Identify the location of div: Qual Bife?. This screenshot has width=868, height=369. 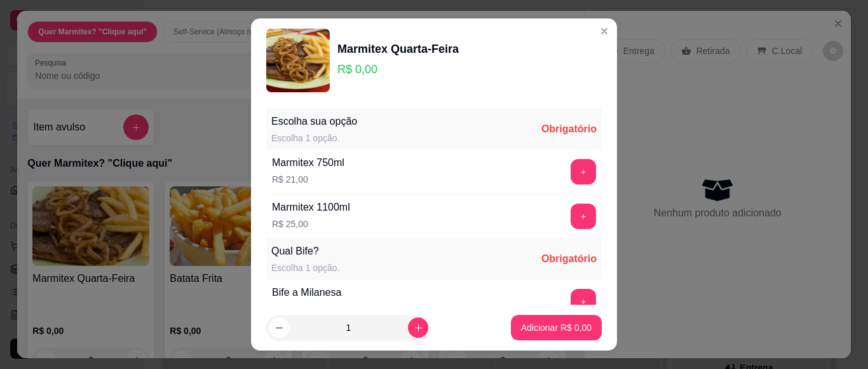
(305, 251).